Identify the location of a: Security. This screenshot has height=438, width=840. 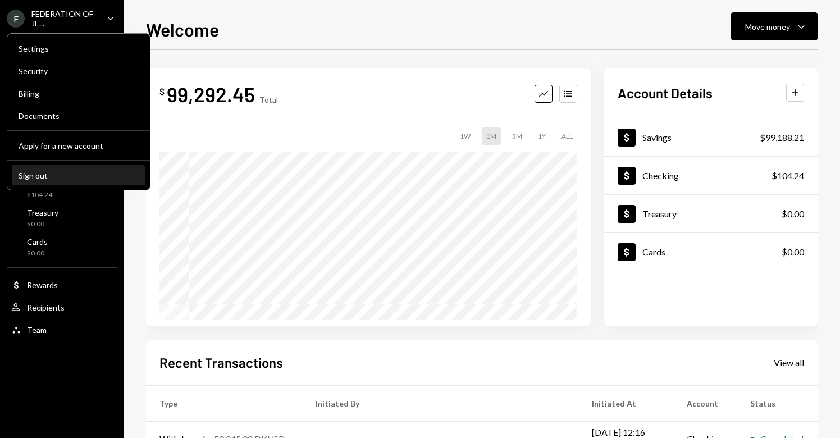
(79, 71).